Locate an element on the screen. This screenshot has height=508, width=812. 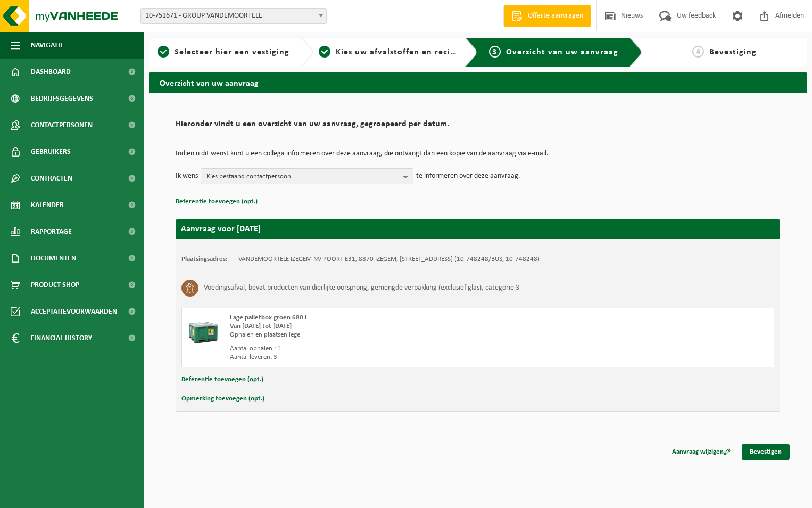
span: Kies bestaand contactpersoon is located at coordinates (302, 176).